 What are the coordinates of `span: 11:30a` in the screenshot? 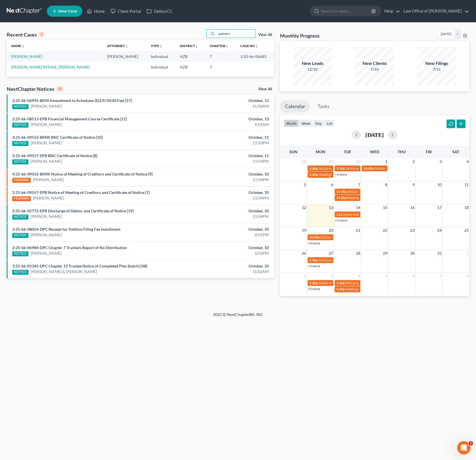 It's located at (341, 192).